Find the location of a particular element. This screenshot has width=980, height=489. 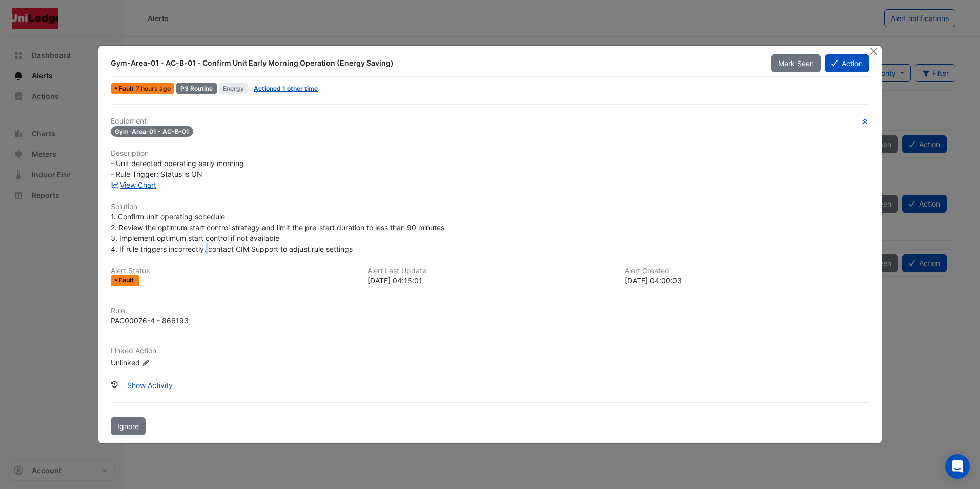

button: Close is located at coordinates (874, 51).